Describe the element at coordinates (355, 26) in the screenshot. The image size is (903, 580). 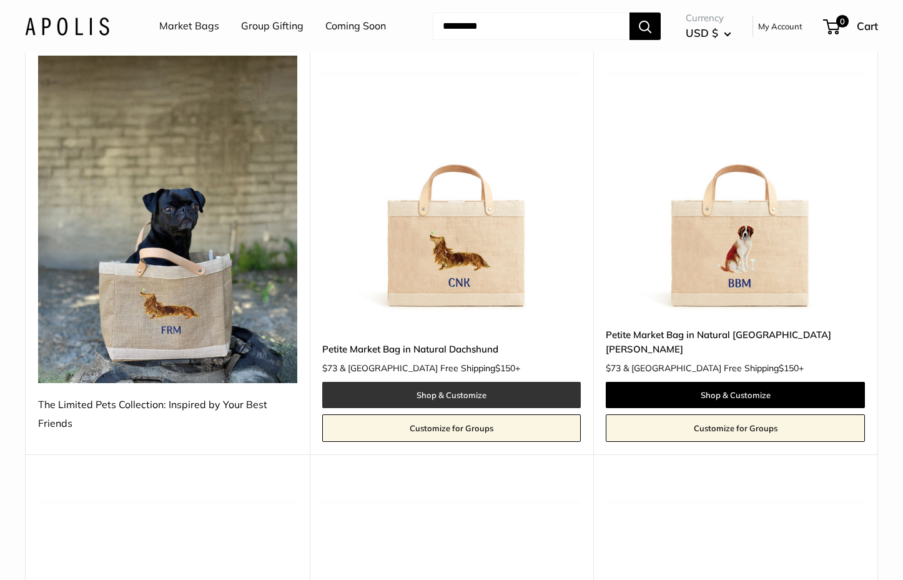
I see `a: Coming Soon` at that location.